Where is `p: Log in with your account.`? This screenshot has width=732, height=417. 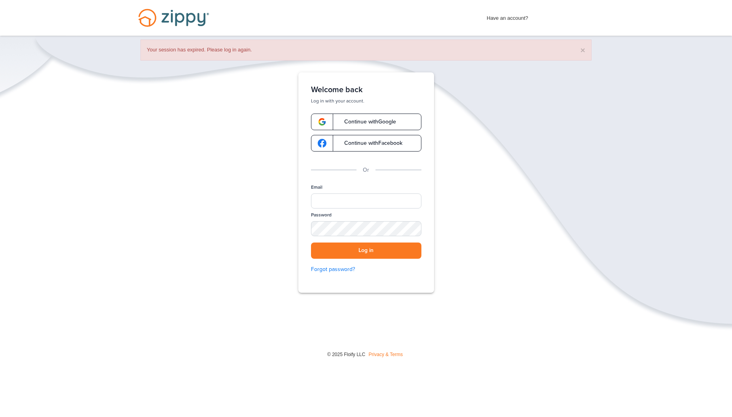
p: Log in with your account. is located at coordinates (366, 101).